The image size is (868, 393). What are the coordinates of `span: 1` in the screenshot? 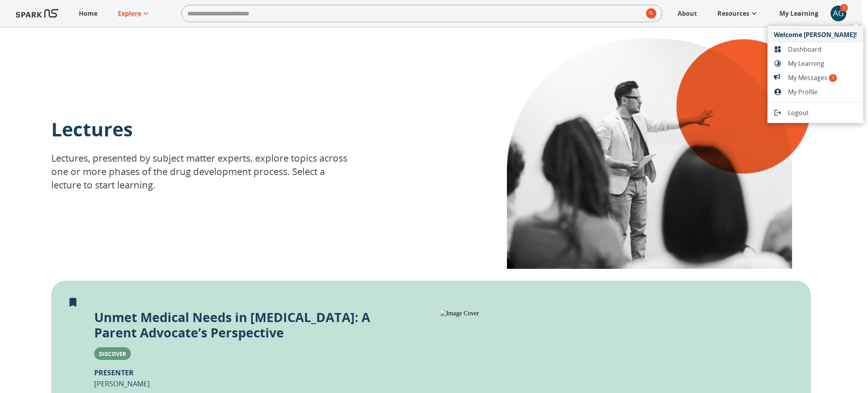 It's located at (833, 78).